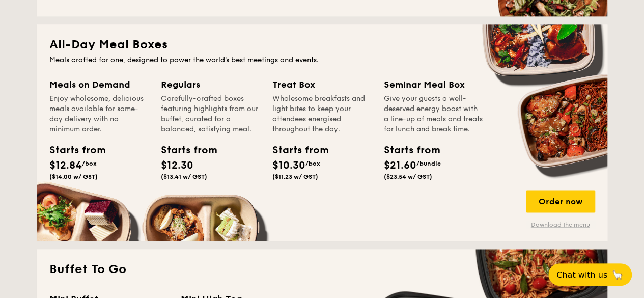 This screenshot has height=298, width=644. What do you see at coordinates (73, 177) in the screenshot?
I see `span: ($14.00 w/ GST)` at bounding box center [73, 177].